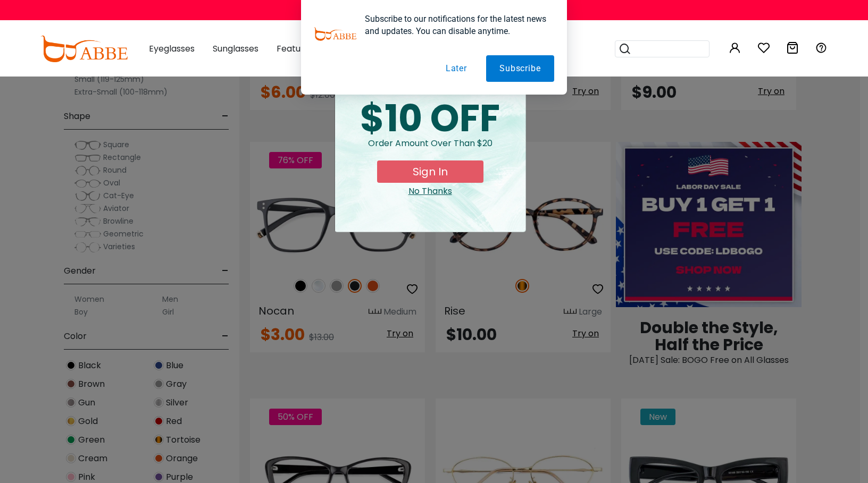  I want to click on div: $10 OFF, so click(430, 118).